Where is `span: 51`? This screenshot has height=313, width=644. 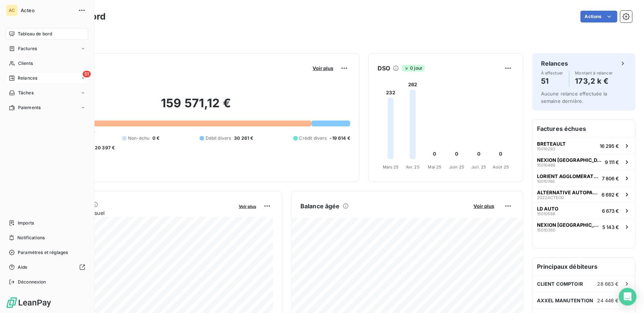 span: 51 is located at coordinates (87, 74).